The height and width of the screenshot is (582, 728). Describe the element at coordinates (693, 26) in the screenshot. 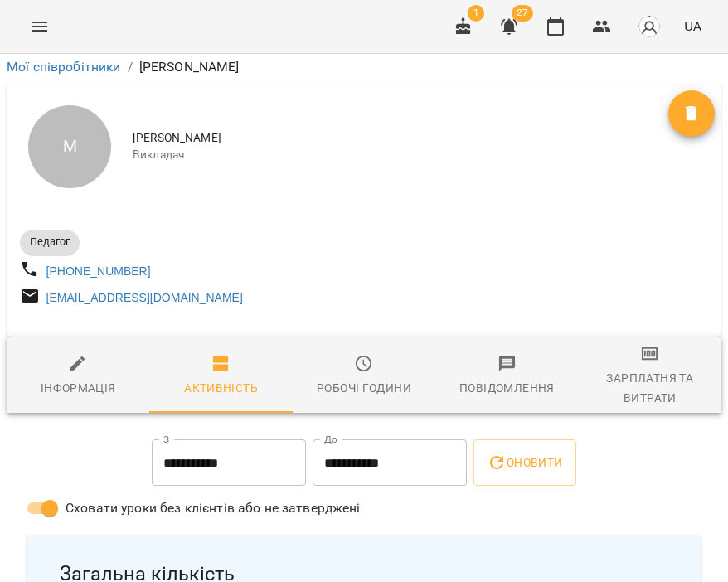

I see `button: UA` at that location.